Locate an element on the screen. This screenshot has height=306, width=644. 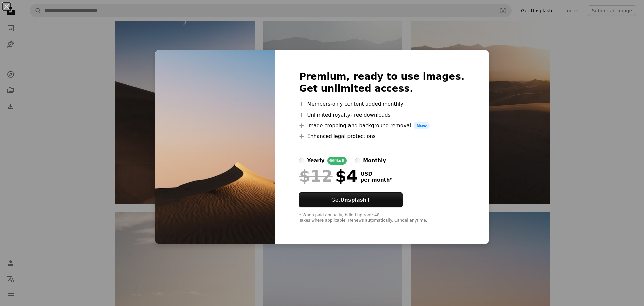
span: USD is located at coordinates (377, 174).